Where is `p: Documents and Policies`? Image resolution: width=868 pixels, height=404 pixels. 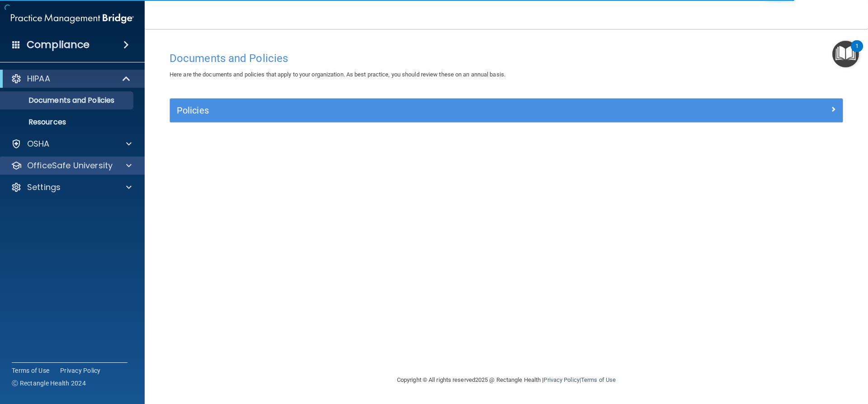
p: Documents and Policies is located at coordinates (67, 101).